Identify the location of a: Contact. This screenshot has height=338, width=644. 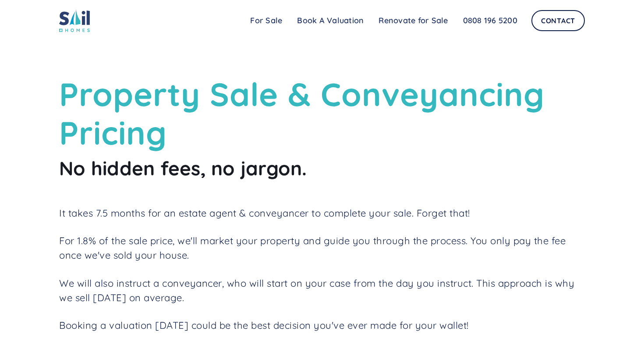
(558, 21).